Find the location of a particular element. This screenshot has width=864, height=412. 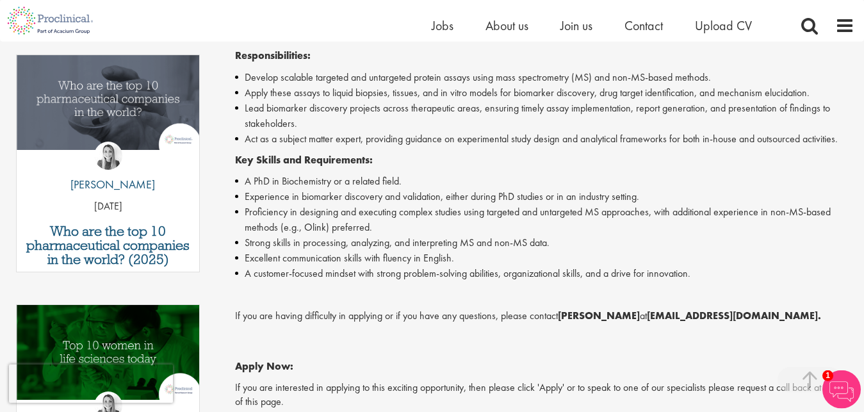

h3: Who are the top 10 pharmaceutical companies in the world? (2025) is located at coordinates (108, 245).